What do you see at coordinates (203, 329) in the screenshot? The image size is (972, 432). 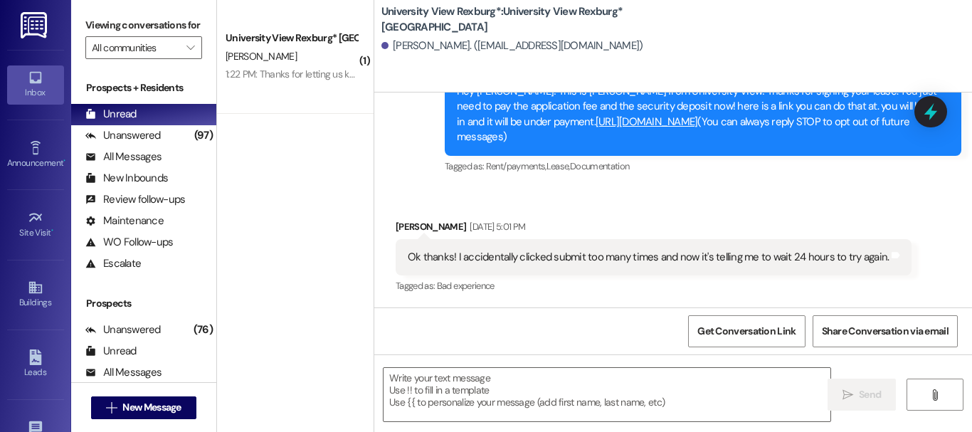 I see `div: (76)` at bounding box center [203, 329].